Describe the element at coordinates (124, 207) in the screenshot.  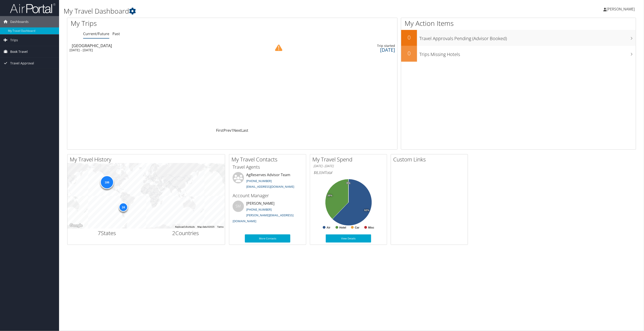
I see `div: 24` at that location.